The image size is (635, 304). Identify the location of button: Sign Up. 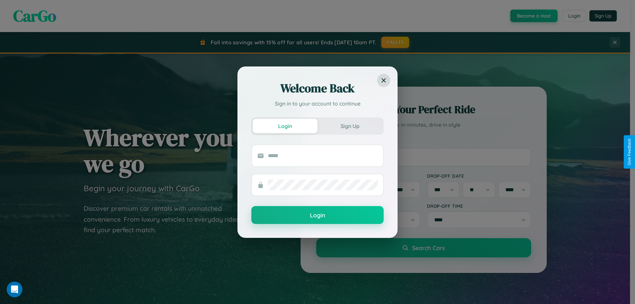
(350, 126).